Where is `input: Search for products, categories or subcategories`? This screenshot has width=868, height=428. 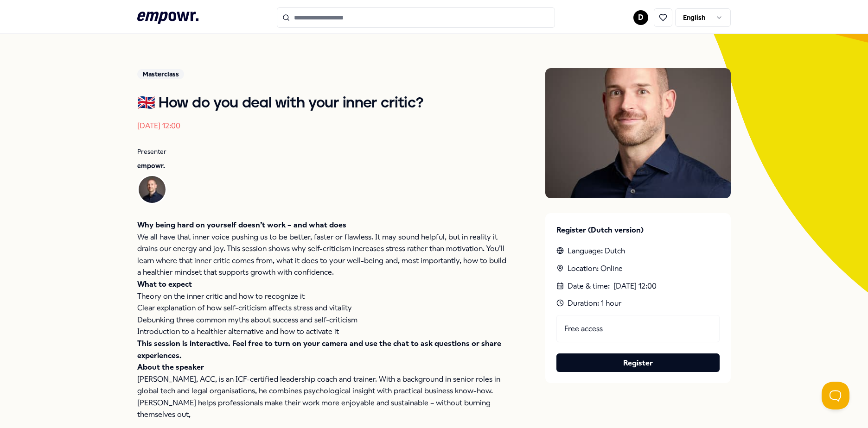
input: Search for products, categories or subcategories is located at coordinates (416, 18).